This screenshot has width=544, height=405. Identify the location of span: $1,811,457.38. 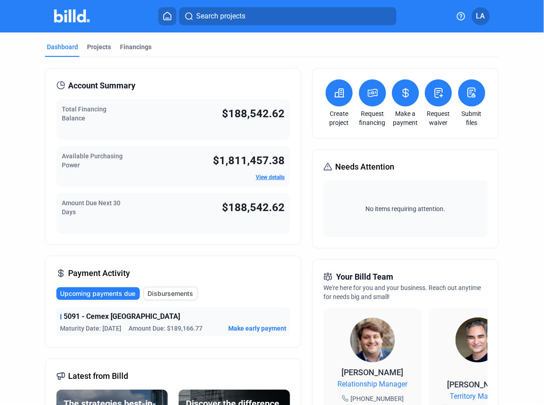
(249, 161).